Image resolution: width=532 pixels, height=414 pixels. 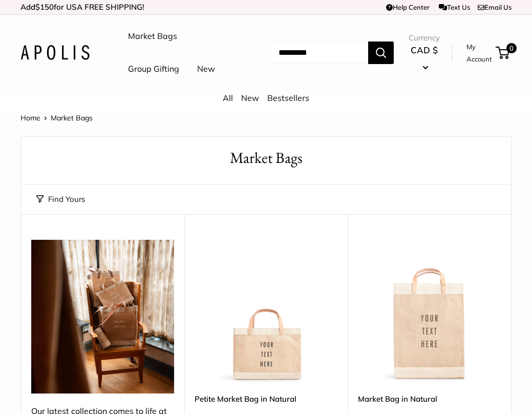 What do you see at coordinates (479, 53) in the screenshot?
I see `a: My Account` at bounding box center [479, 53].